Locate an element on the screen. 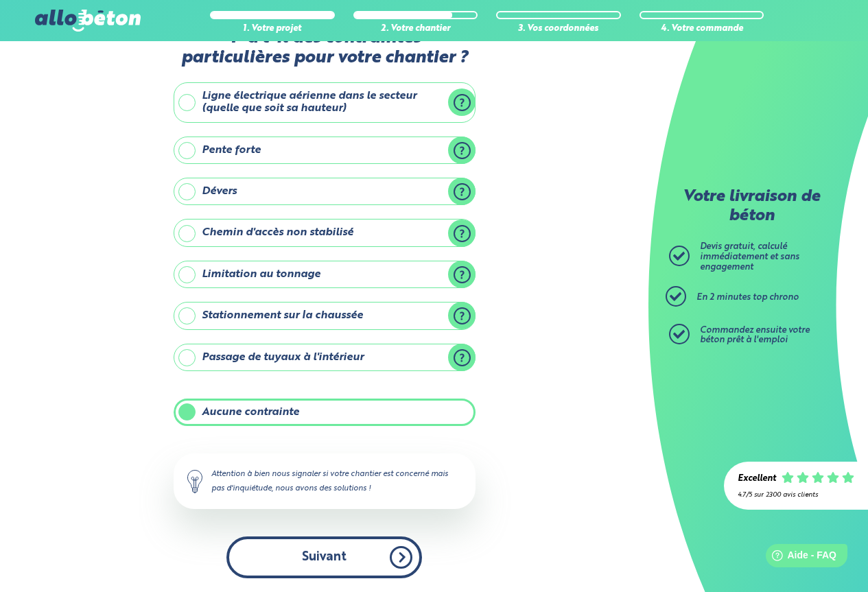  label: Passage de tuyaux à l'intérieur is located at coordinates (325, 358).